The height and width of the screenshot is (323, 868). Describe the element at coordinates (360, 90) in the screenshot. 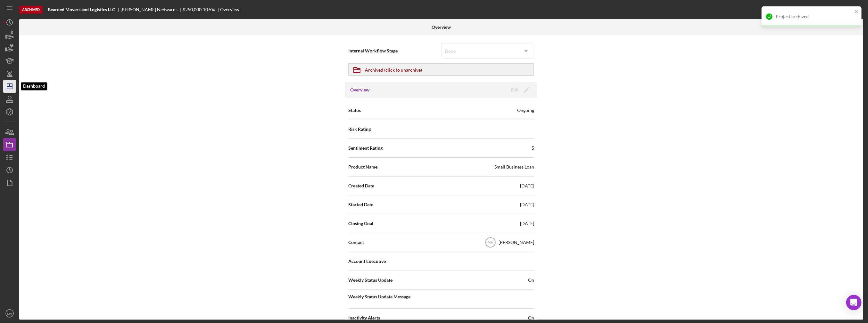

I see `h3: Overview` at that location.